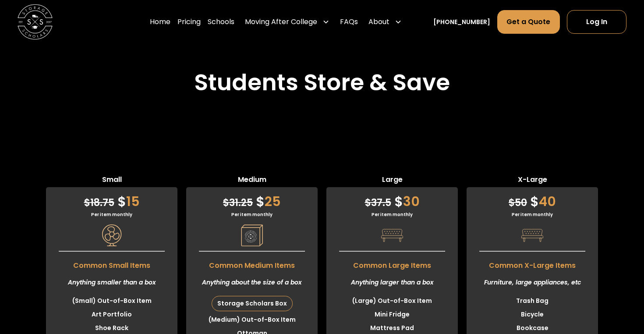  What do you see at coordinates (252, 264) in the screenshot?
I see `span: Common Medium Items` at bounding box center [252, 264].